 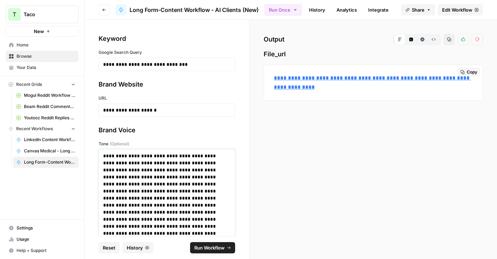 I want to click on span: Home, so click(x=46, y=45).